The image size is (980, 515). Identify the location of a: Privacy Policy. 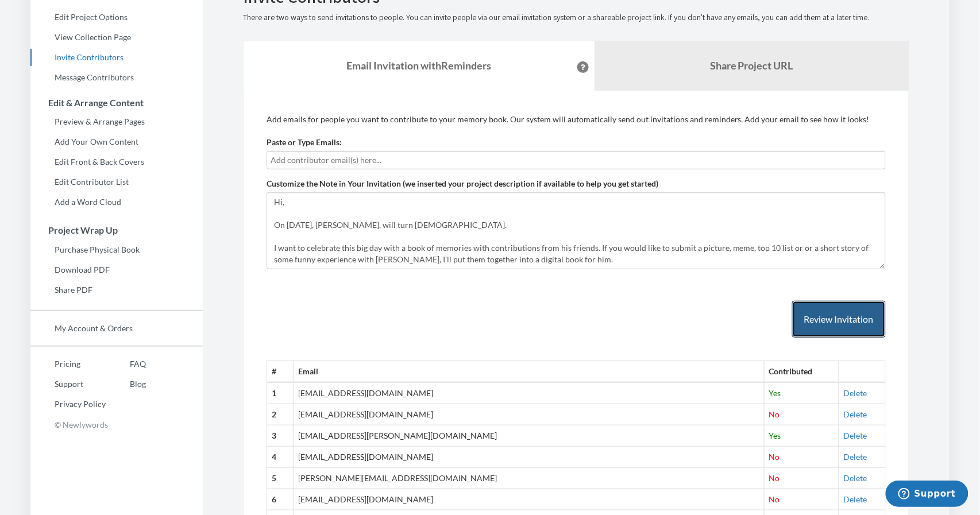
(67, 404).